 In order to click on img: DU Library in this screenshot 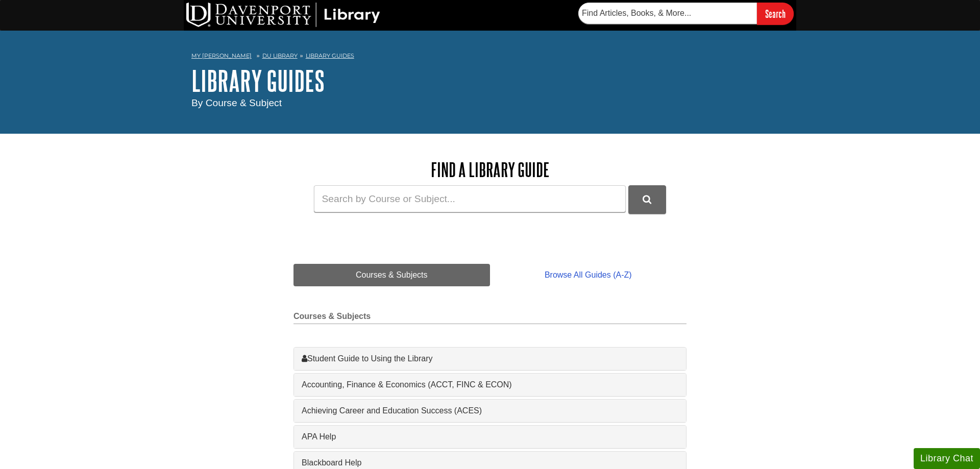, I will do `click(283, 15)`.